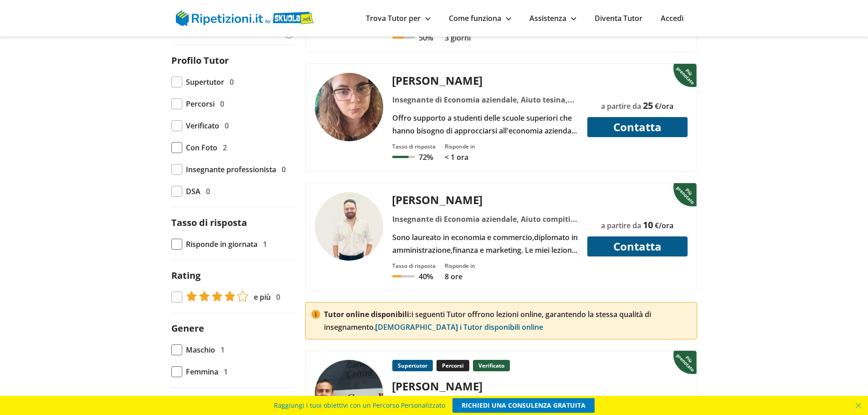 Image resolution: width=868 pixels, height=415 pixels. Describe the element at coordinates (201, 147) in the screenshot. I see `span: Con Foto` at that location.